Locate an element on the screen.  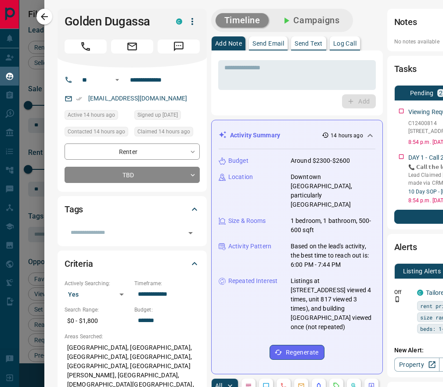
div: Activity Summary14 hours ago is located at coordinates (297, 135).